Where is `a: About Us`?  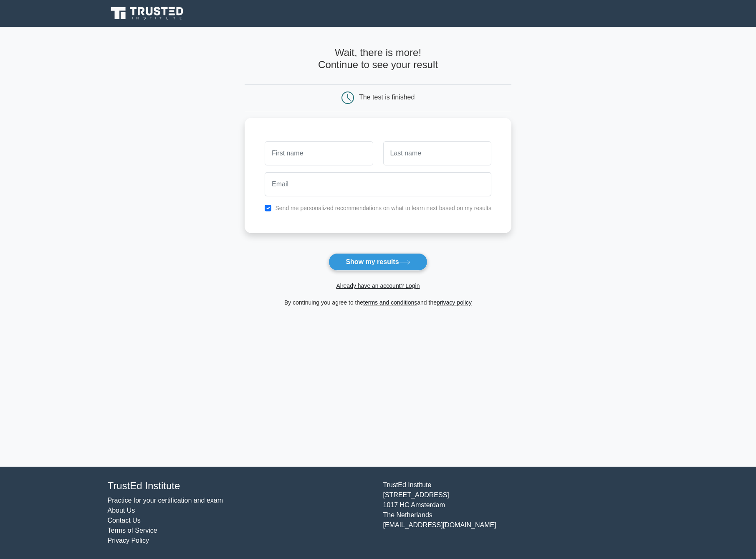
a: About Us is located at coordinates (122, 510).